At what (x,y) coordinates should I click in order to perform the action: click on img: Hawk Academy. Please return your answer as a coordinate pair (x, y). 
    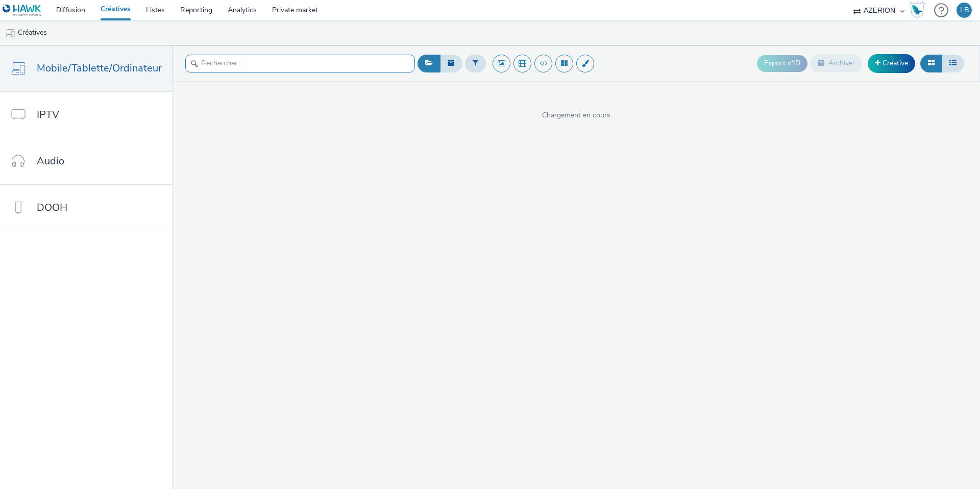
    Looking at the image, I should click on (917, 10).